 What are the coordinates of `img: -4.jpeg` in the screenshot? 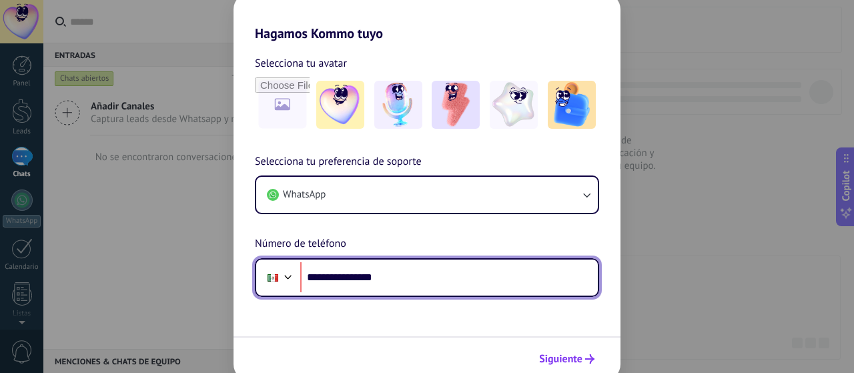 It's located at (514, 105).